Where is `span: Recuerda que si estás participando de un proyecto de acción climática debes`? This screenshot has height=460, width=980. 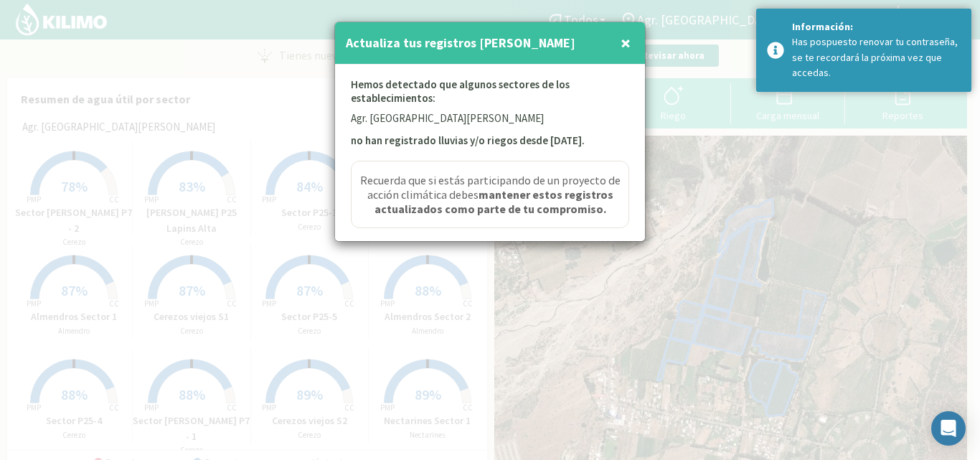 span: Recuerda que si estás participando de un proyecto de acción climática debes is located at coordinates (490, 194).